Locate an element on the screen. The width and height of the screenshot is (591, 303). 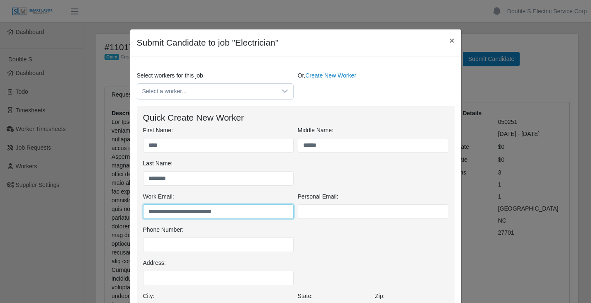
label: Phone Number: is located at coordinates (163, 230).